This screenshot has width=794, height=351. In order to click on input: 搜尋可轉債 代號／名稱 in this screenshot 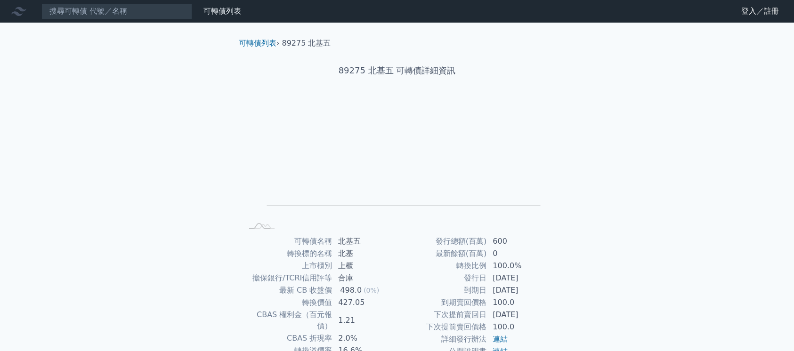, I will do `click(117, 11)`.